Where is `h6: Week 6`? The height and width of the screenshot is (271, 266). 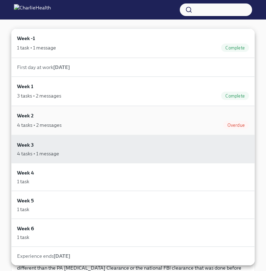
h6: Week 6 is located at coordinates (25, 228).